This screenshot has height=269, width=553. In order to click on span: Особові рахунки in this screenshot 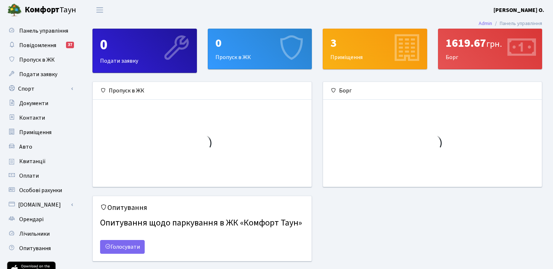, I will do `click(41, 190)`.